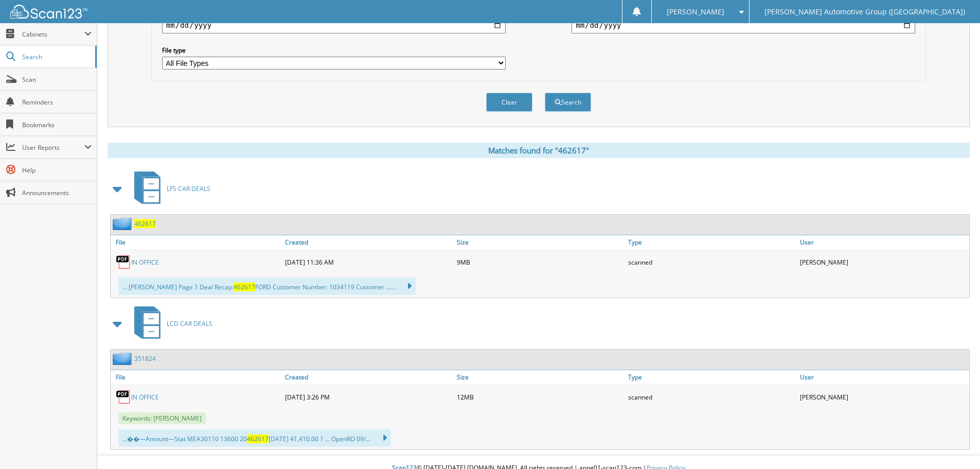 Image resolution: width=980 pixels, height=469 pixels. I want to click on span: Search, so click(56, 57).